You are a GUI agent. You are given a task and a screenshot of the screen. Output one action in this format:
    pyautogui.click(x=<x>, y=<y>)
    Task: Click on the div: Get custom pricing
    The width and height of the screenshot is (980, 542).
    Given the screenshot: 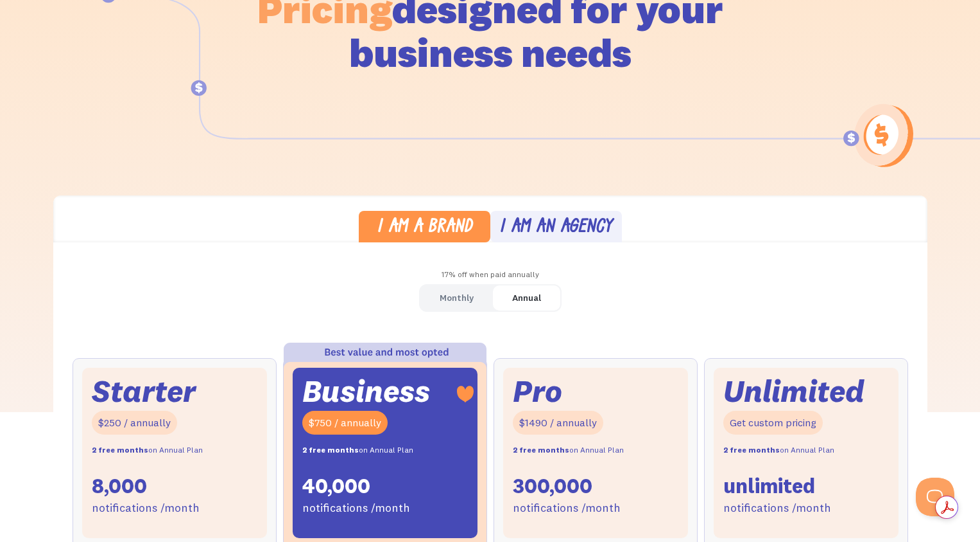 What is the action you would take?
    pyautogui.click(x=773, y=423)
    